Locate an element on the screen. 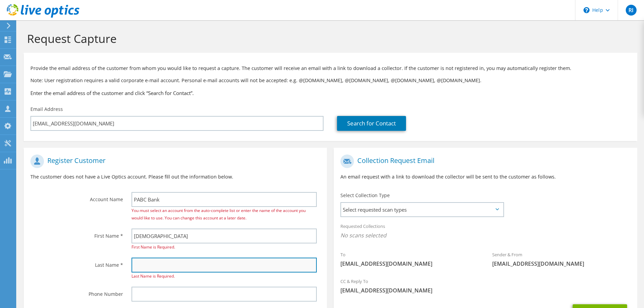 This screenshot has height=308, width=644. label: Account Name is located at coordinates (77, 198).